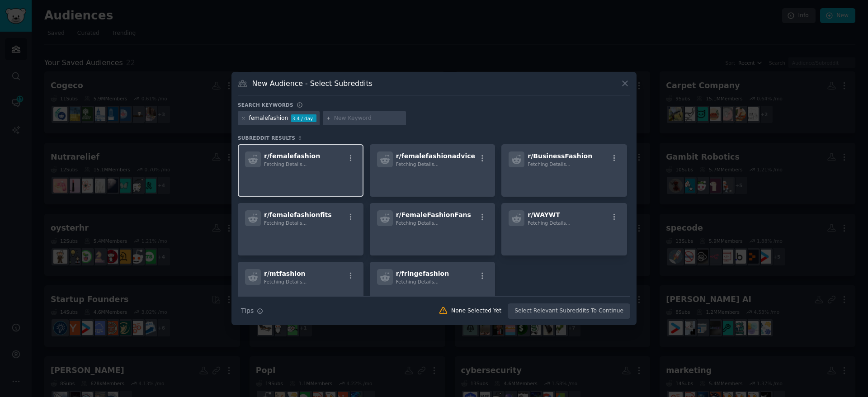 Image resolution: width=868 pixels, height=397 pixels. I want to click on h3: New Audience - Select Subreddits, so click(313, 84).